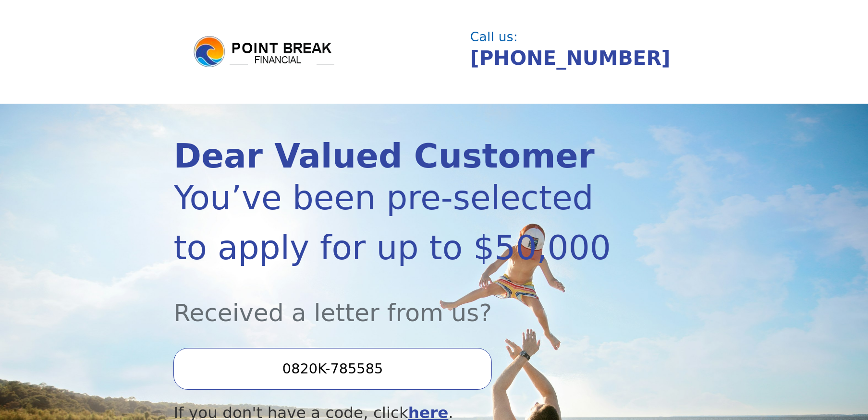 The image size is (868, 420). Describe the element at coordinates (395, 302) in the screenshot. I see `div: Received a letter from us?` at that location.